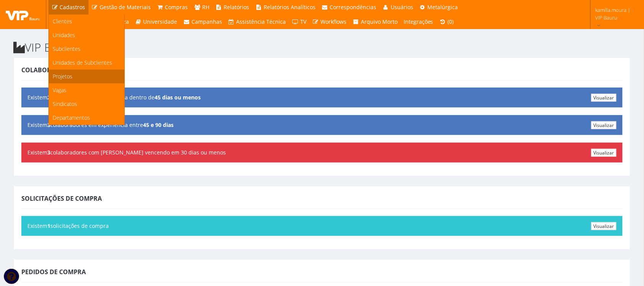 The width and height of the screenshot is (644, 286). Describe the element at coordinates (322, 98) in the screenshot. I see `div: Existem colaboradores em experiência dentro de` at that location.